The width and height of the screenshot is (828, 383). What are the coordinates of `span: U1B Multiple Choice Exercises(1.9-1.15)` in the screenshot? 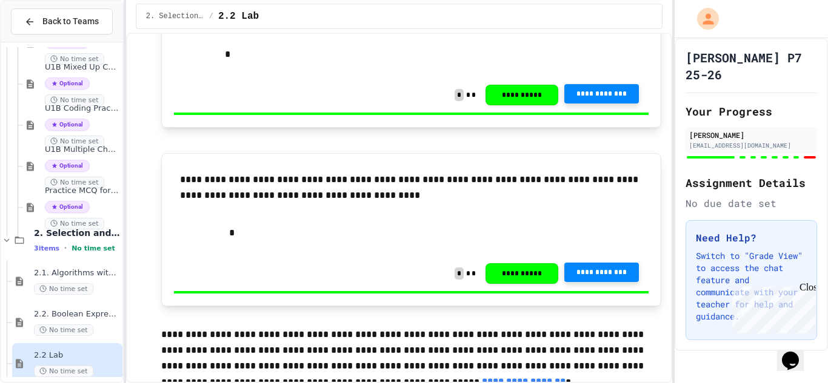 It's located at (82, 150).